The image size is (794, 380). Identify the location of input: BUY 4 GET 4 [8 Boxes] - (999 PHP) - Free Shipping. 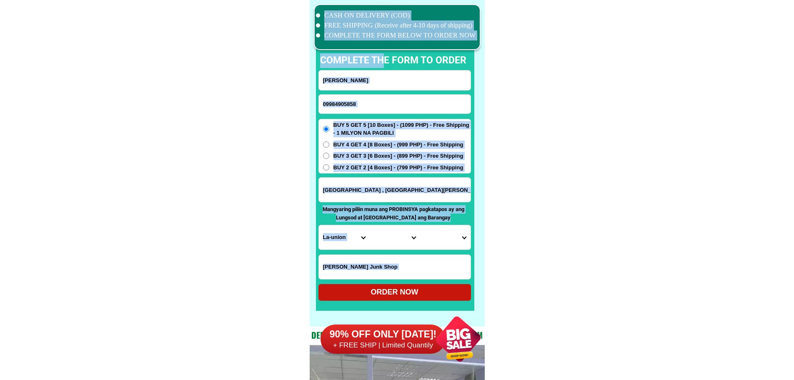
(326, 144).